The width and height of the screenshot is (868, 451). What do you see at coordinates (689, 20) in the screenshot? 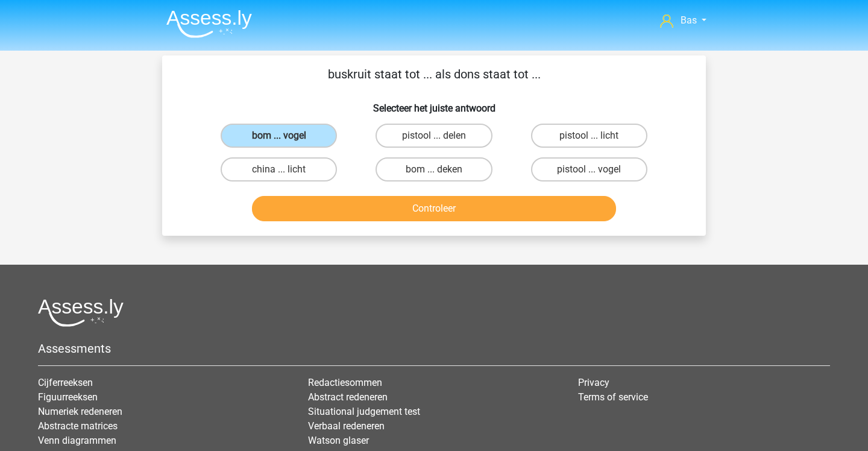
I see `span: Bas` at bounding box center [689, 20].